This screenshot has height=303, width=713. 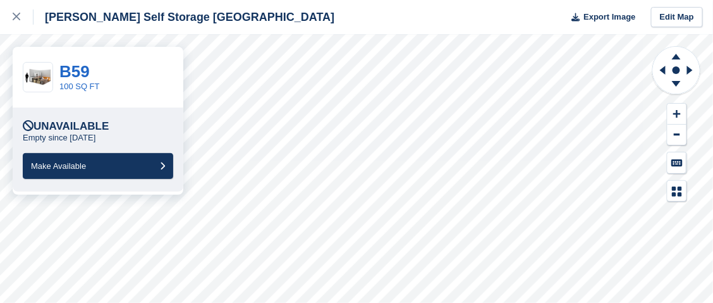 I want to click on img: 100-sqft-unit.jpg, so click(x=38, y=77).